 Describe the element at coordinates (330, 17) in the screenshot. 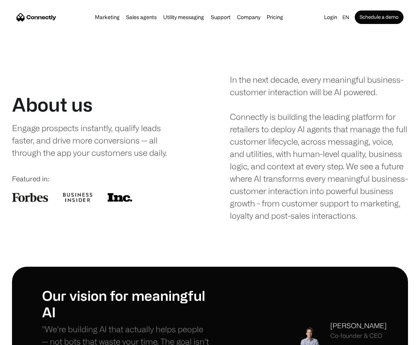

I see `a: Login` at that location.